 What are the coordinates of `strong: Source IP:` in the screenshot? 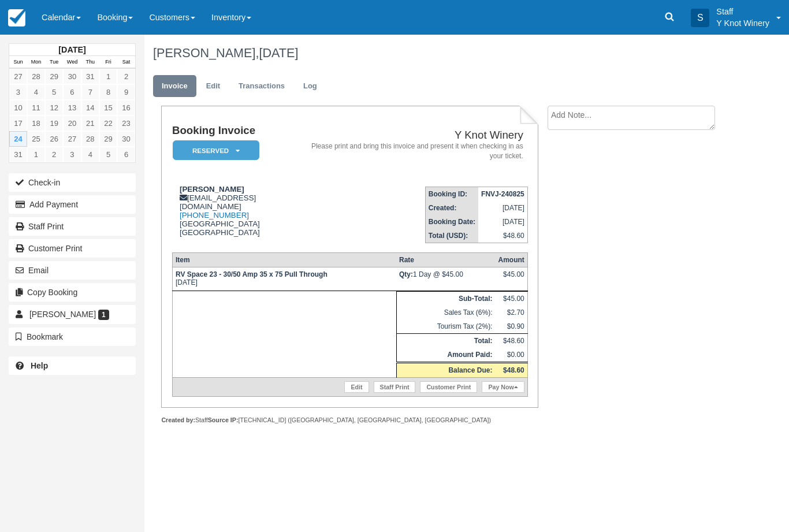 It's located at (223, 420).